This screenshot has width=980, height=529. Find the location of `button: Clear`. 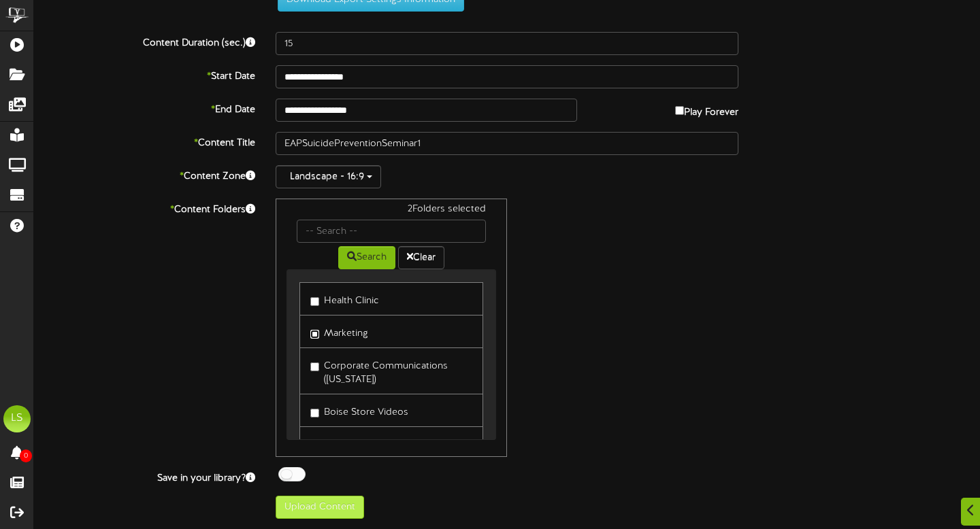

button: Clear is located at coordinates (421, 258).